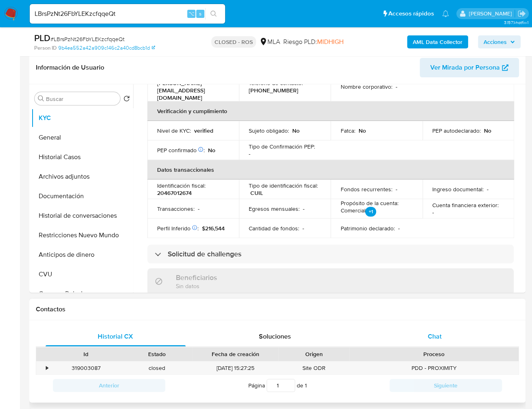 This screenshot has width=532, height=409. Describe the element at coordinates (314, 368) in the screenshot. I see `div: Site ODR` at that location.